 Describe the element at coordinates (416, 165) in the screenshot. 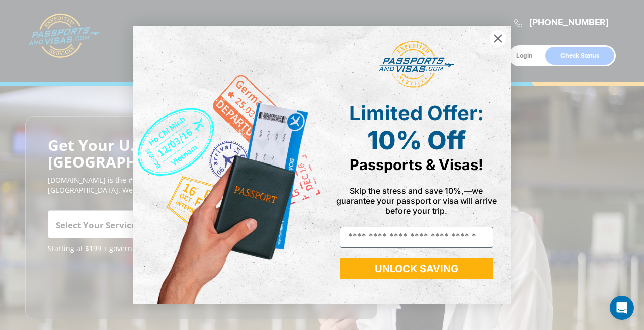

I see `span: Passports & Visas!` at that location.